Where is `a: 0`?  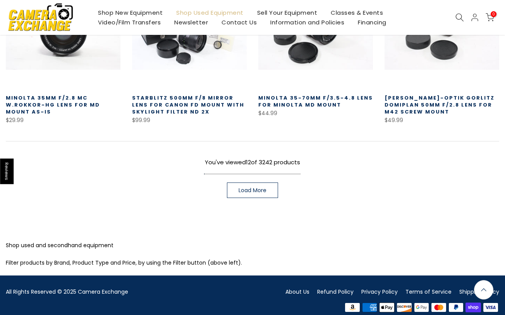 a: 0 is located at coordinates (490, 17).